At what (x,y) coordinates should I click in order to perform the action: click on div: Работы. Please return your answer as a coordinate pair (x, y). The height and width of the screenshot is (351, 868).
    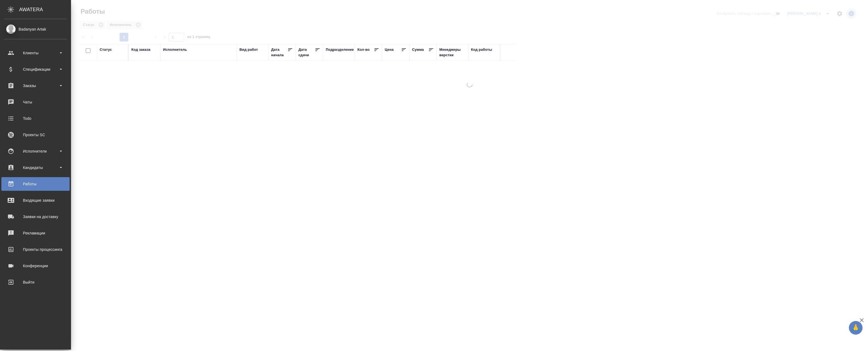
    Looking at the image, I should click on (36, 184).